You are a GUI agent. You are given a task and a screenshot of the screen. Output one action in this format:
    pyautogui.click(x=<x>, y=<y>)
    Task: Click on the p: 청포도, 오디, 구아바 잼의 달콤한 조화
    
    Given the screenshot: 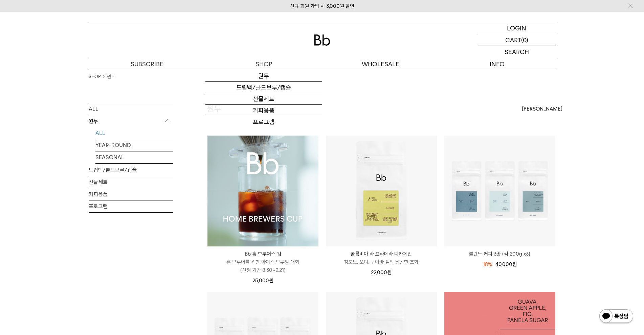 What is the action you would take?
    pyautogui.click(x=381, y=262)
    